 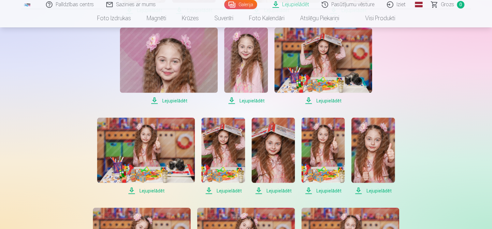 What do you see at coordinates (319, 18) in the screenshot?
I see `a: Atslēgu piekariņi` at bounding box center [319, 18].